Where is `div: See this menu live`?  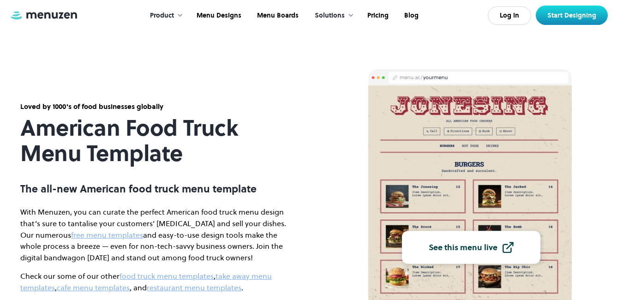
div: See this menu live is located at coordinates (463, 247).